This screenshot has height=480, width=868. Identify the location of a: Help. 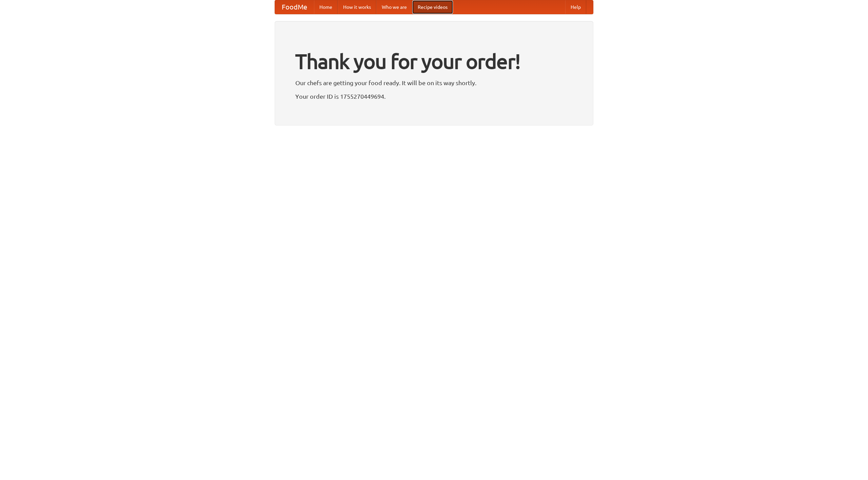
(576, 8).